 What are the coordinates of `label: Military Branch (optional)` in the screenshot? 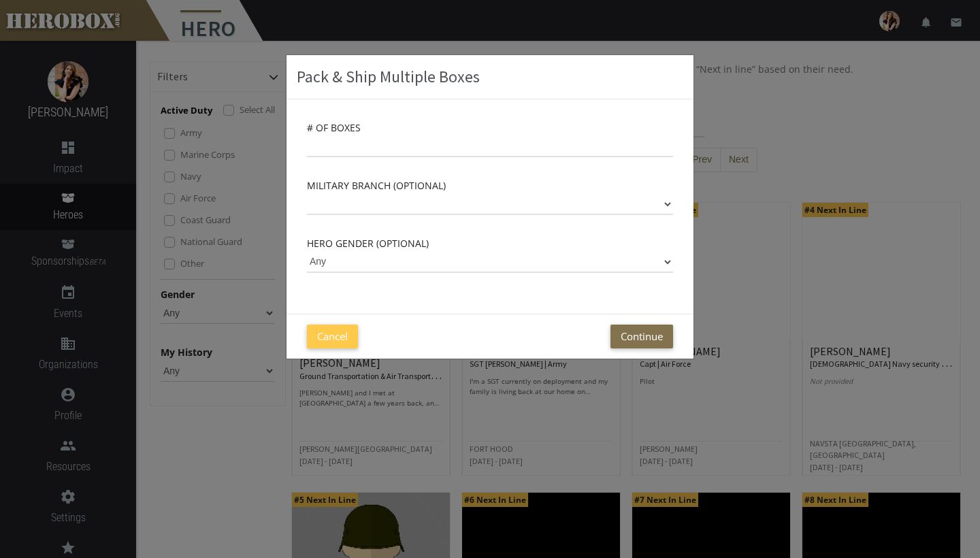 It's located at (376, 185).